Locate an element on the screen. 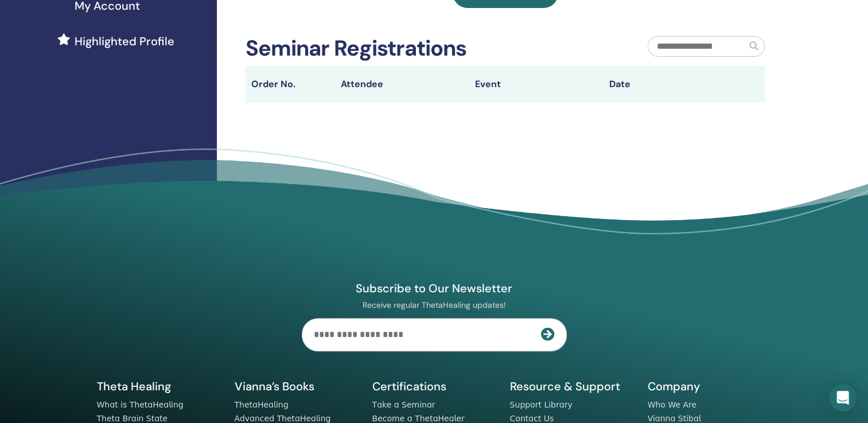 The height and width of the screenshot is (423, 868). h5: Company is located at coordinates (710, 387).